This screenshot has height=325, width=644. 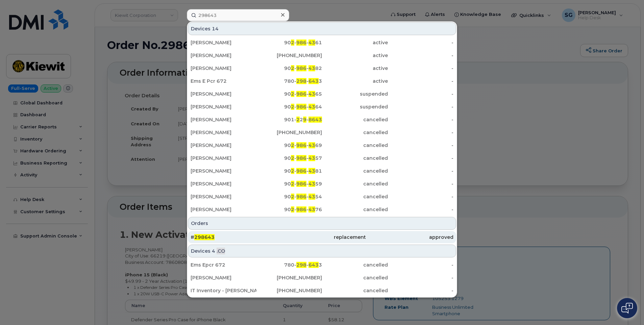 I want to click on span: 4, so click(x=213, y=251).